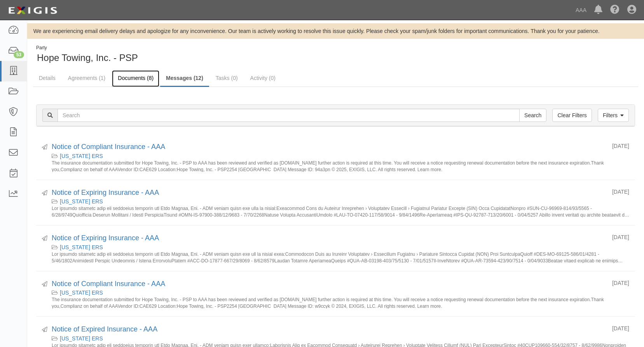  I want to click on div: We are experiencing email delivery delays and apologize for any inconvenience. Our team is active..., so click(335, 31).